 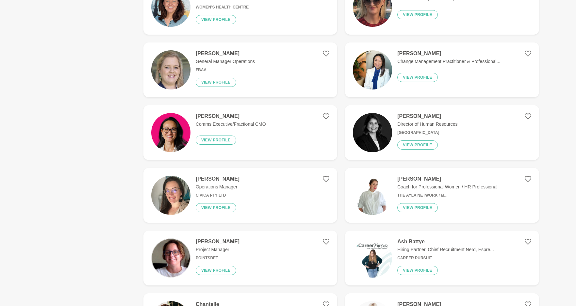 I want to click on h6: FBAA, so click(x=225, y=70).